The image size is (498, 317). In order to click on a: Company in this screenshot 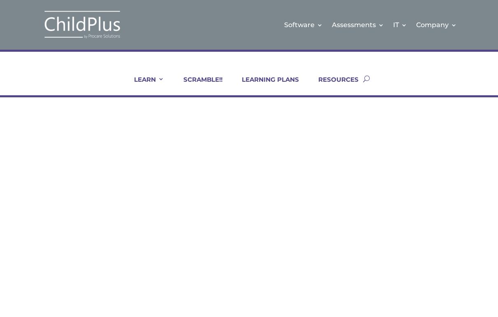, I will do `click(436, 25)`.